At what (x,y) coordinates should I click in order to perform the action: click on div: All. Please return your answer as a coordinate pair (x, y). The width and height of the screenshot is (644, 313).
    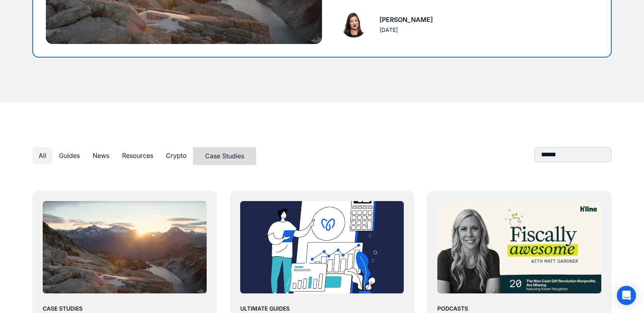
    Looking at the image, I should click on (43, 155).